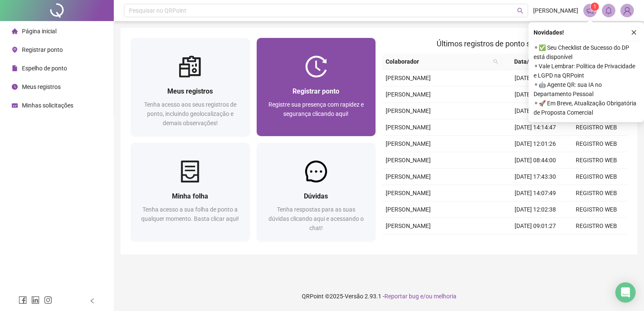  What do you see at coordinates (316, 219) in the screenshot?
I see `span: Tenha respostas para as suas dúvidas clicando aqui e acessando o chat!` at bounding box center [316, 219].